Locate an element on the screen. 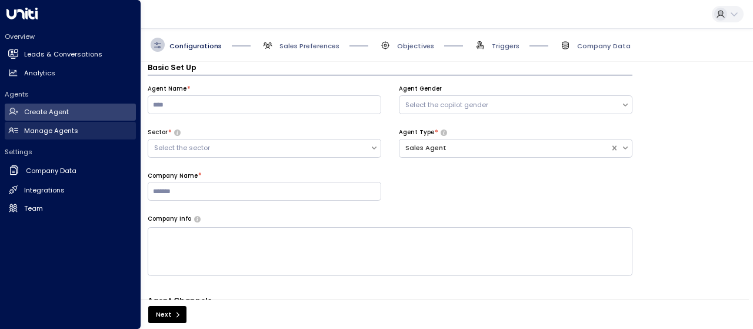  h2: Analytics is located at coordinates (39, 73).